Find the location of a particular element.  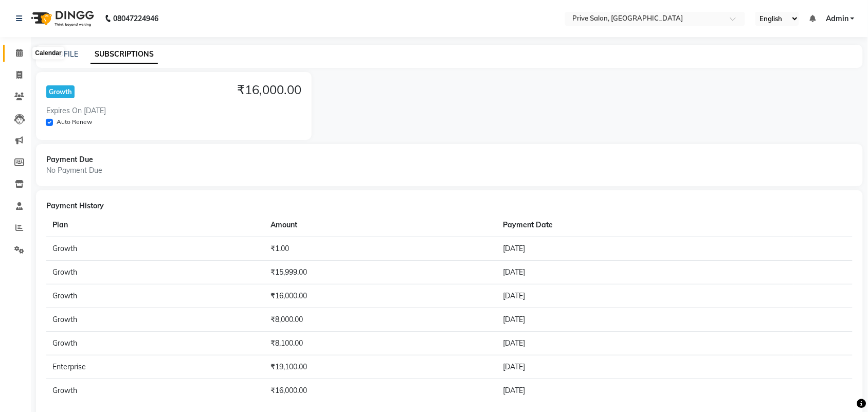

img: logo is located at coordinates (61, 18).